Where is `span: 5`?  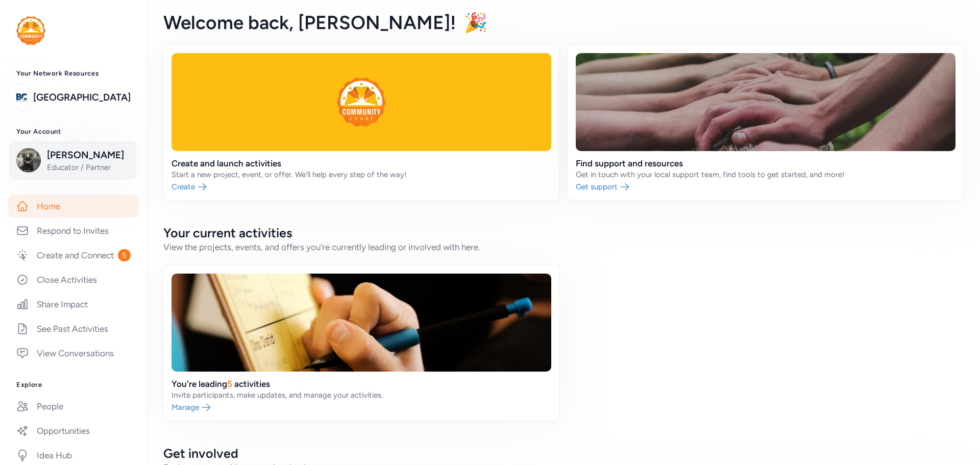 span: 5 is located at coordinates (124, 255).